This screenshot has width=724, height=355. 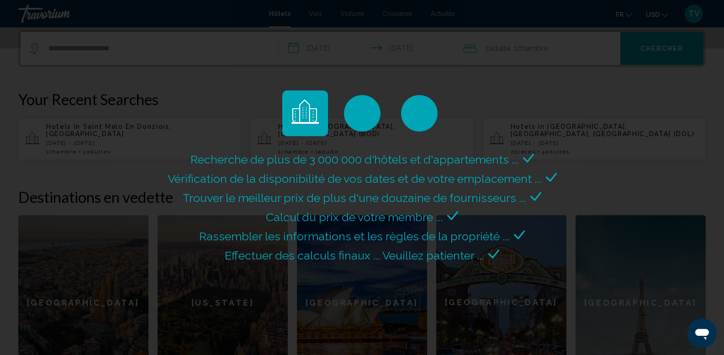 I want to click on span: Rassembler les informations et les règles de la propriété ..., so click(x=354, y=236).